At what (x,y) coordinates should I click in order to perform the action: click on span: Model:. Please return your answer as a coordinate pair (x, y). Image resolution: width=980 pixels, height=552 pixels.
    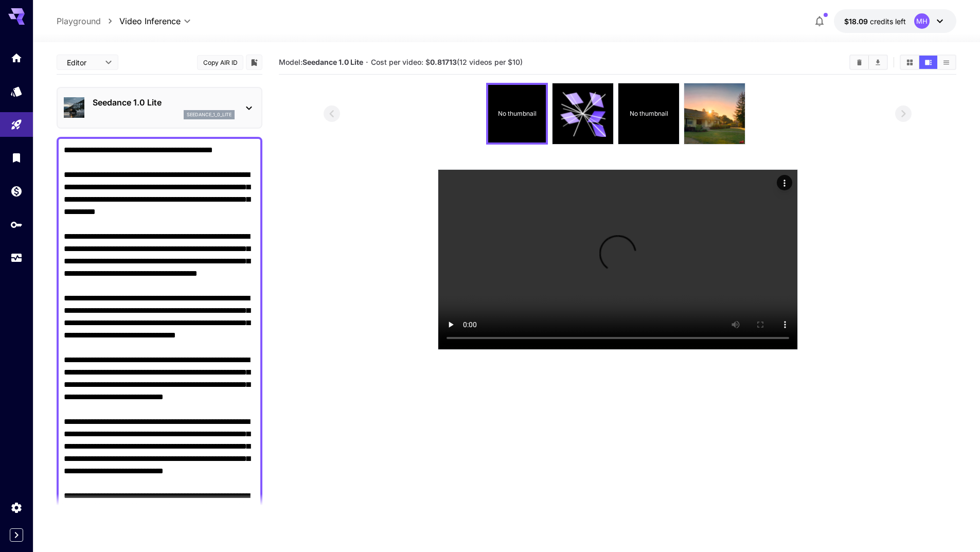
    Looking at the image, I should click on (321, 62).